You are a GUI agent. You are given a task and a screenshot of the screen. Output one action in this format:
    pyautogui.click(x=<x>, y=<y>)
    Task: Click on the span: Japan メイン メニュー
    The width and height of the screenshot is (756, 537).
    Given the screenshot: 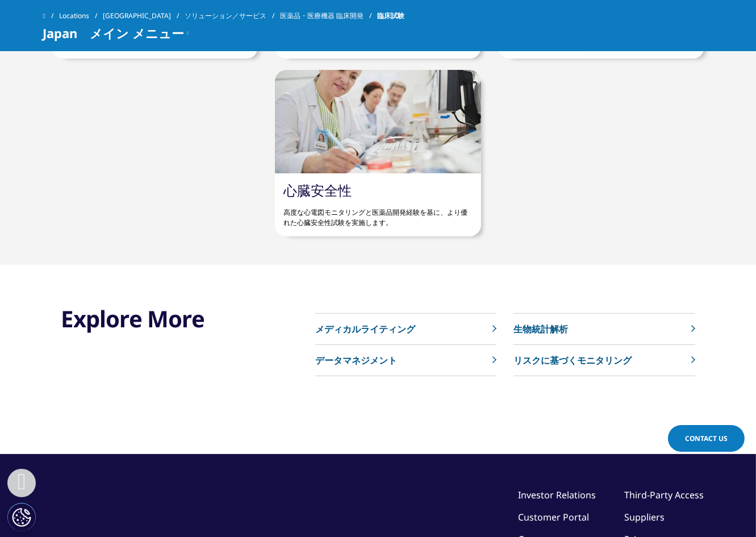 What is the action you would take?
    pyautogui.click(x=113, y=33)
    